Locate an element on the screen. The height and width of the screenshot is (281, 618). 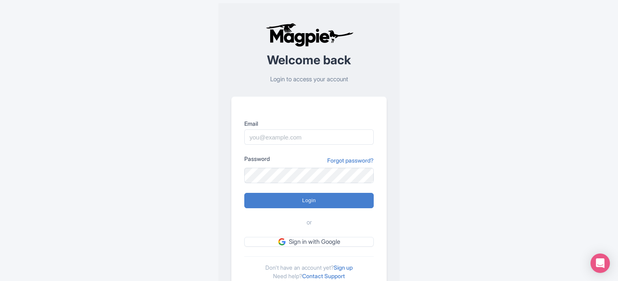
label: Password is located at coordinates (257, 159).